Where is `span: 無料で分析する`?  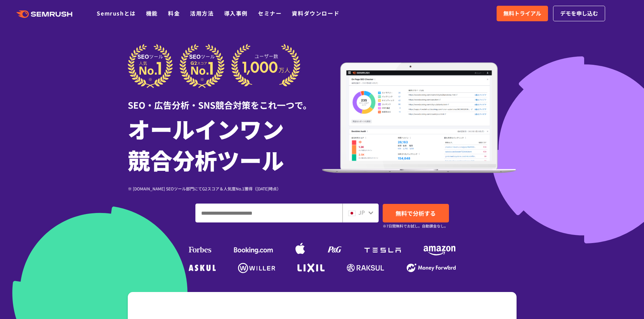
span: 無料で分析する is located at coordinates (416, 213).